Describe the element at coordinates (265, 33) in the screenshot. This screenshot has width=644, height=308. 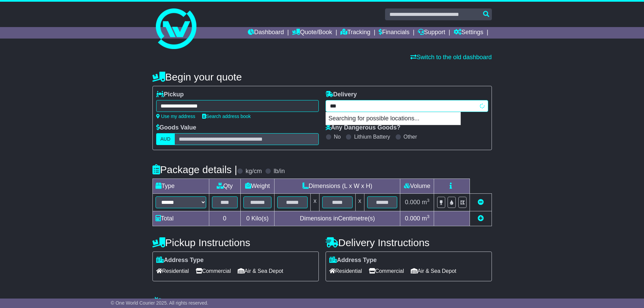
I see `a: Dashboard` at that location.